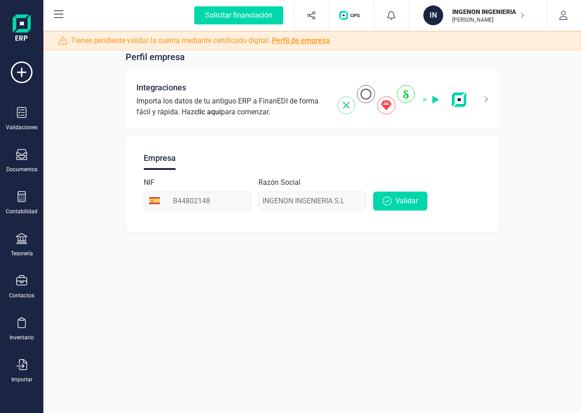  What do you see at coordinates (22, 254) in the screenshot?
I see `div: Tesorería` at bounding box center [22, 254].